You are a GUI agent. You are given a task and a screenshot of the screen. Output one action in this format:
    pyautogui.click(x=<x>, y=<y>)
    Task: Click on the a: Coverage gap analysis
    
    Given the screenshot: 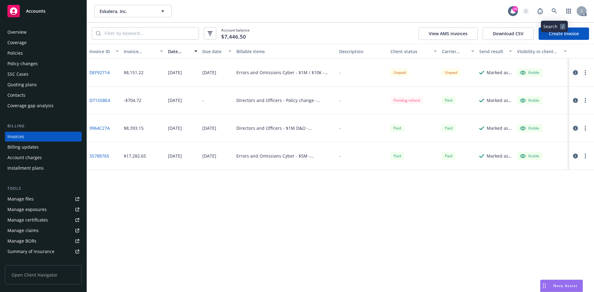 What is the action you would take?
    pyautogui.click(x=43, y=106)
    